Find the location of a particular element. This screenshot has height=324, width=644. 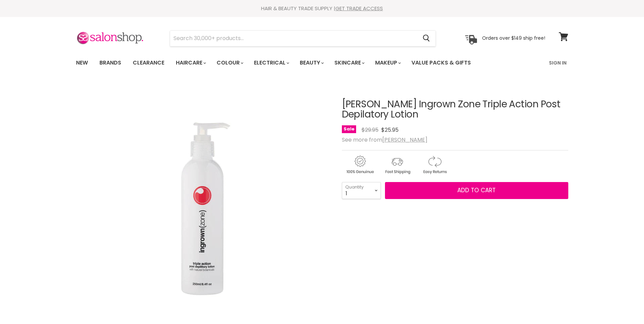

a: Colour is located at coordinates (230, 63).